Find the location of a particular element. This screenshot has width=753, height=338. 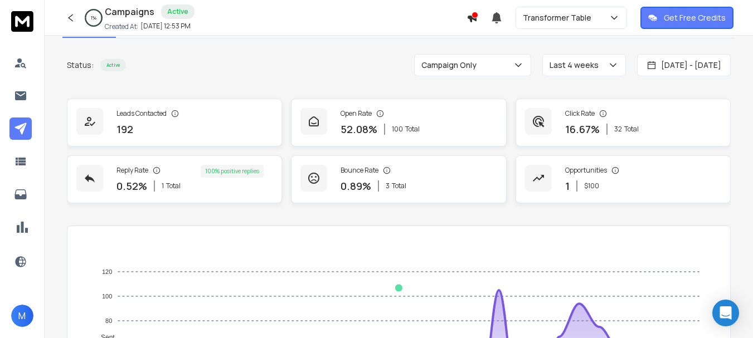

p: 52.08 % is located at coordinates (359, 129).